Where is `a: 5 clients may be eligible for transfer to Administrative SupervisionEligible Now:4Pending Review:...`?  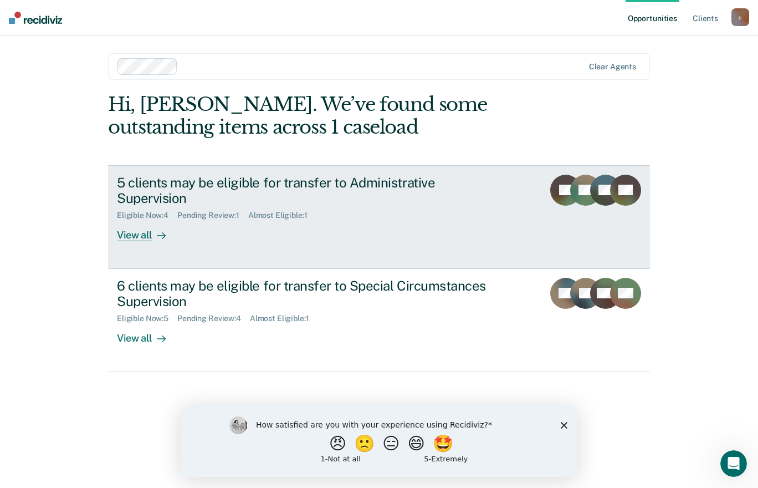
a: 5 clients may be eligible for transfer to Administrative SupervisionEligible Now:4Pending Review:... is located at coordinates (379, 217).